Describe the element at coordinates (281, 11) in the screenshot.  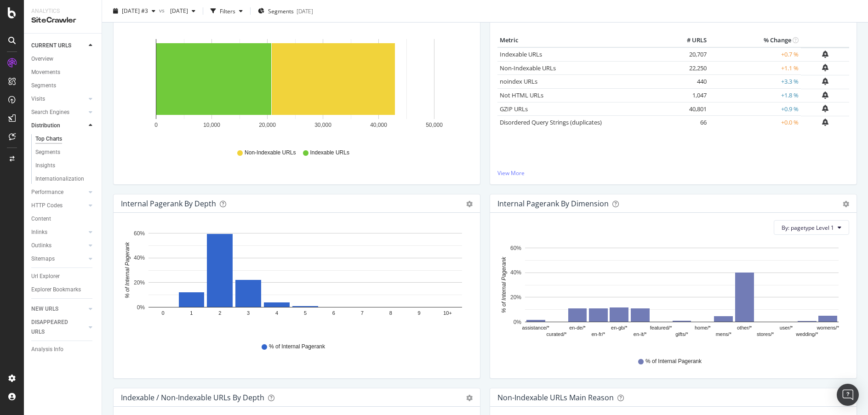
I see `span: Segments` at that location.